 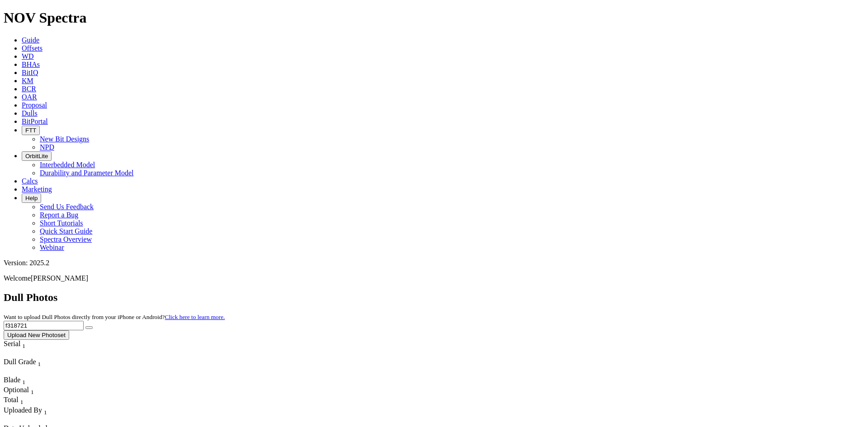 I want to click on span: Dull Grade, so click(x=20, y=362).